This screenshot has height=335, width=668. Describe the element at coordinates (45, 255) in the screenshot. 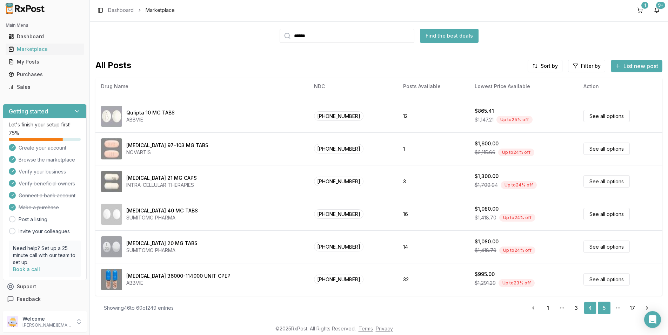

I see `p: Need help? Set up a 25 minute call with our team to set up.` at that location.